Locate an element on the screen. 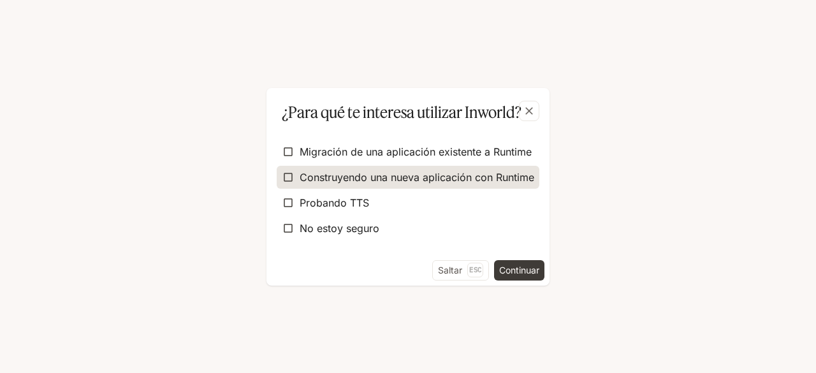 The width and height of the screenshot is (816, 373). font: Migración de una aplicación existente a Runtime is located at coordinates (416, 152).